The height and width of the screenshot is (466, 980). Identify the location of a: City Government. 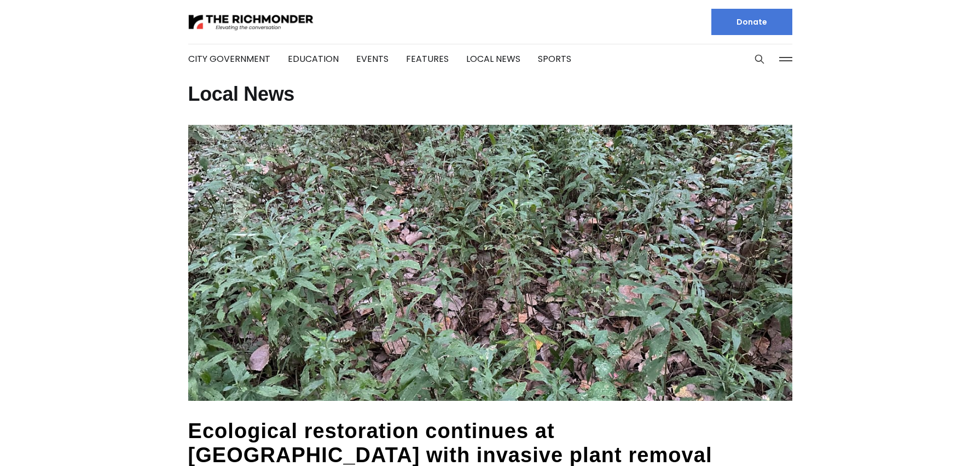
(230, 59).